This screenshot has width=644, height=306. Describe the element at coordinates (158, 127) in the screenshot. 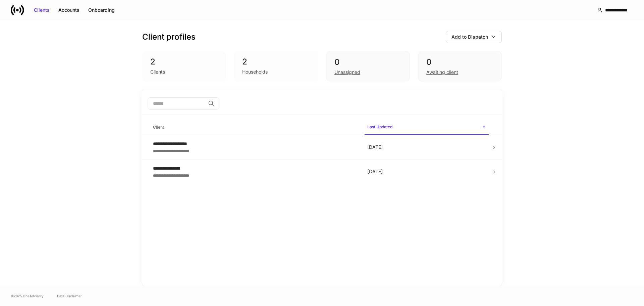

I see `h6: Client` at that location.